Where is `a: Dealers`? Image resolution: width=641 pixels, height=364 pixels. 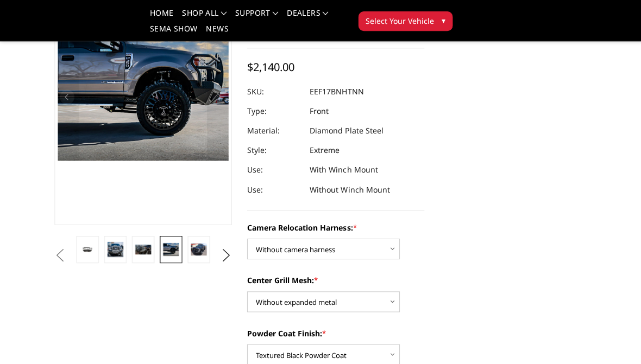
a: Dealers is located at coordinates (306, 17).